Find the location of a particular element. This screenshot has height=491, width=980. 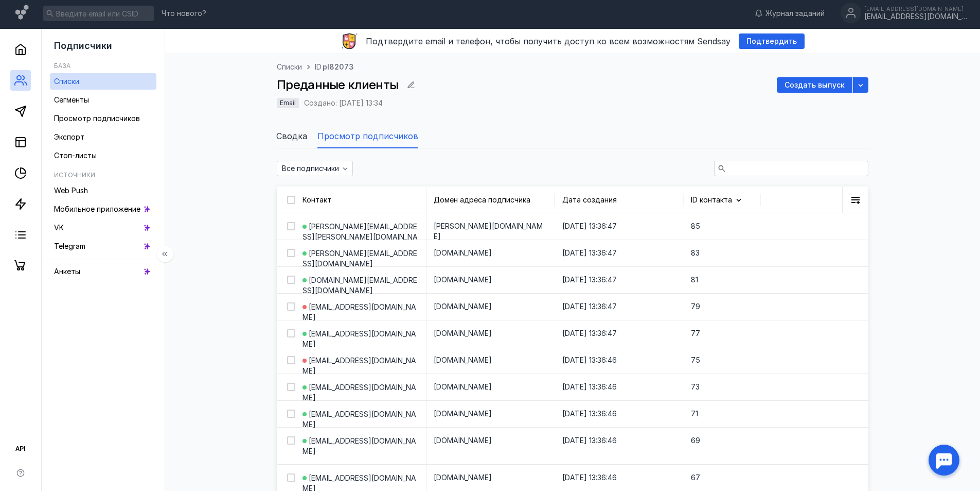

span: Журнал заданий is located at coordinates (795, 14).